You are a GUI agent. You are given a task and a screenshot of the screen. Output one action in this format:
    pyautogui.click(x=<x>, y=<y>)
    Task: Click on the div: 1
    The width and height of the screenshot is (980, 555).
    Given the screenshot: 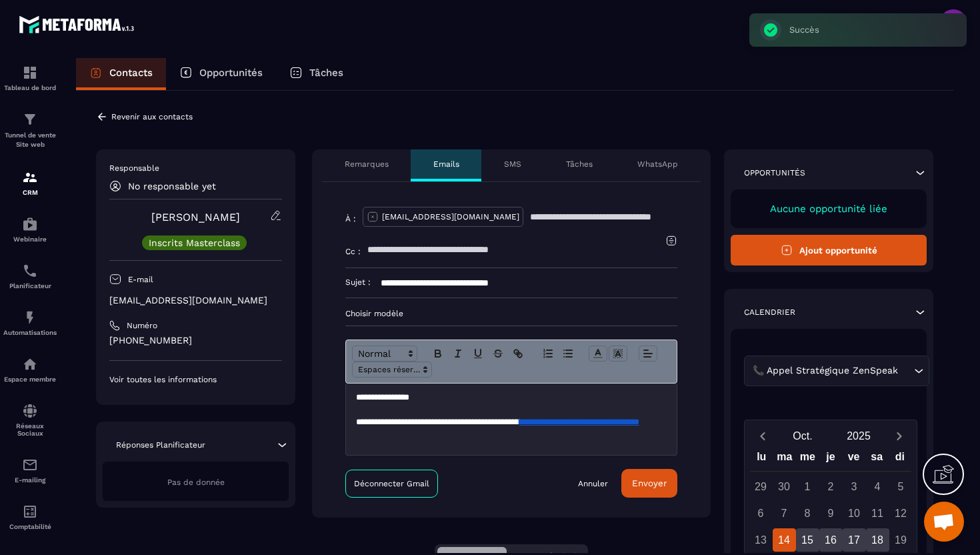 What is the action you would take?
    pyautogui.click(x=808, y=486)
    